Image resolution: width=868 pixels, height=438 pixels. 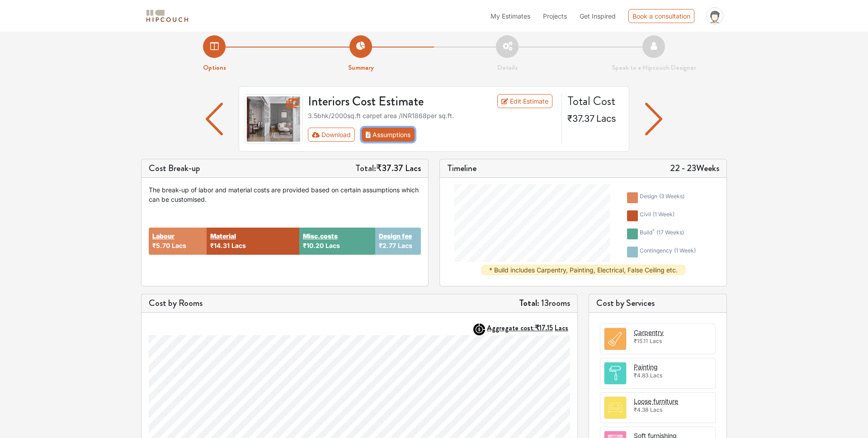 What do you see at coordinates (388, 245) in the screenshot?
I see `span: ₹2.77` at bounding box center [388, 245].